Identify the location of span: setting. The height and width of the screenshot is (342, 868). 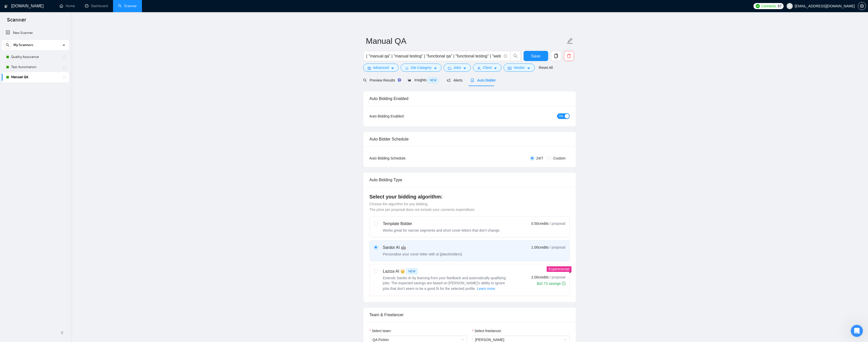
(369, 68).